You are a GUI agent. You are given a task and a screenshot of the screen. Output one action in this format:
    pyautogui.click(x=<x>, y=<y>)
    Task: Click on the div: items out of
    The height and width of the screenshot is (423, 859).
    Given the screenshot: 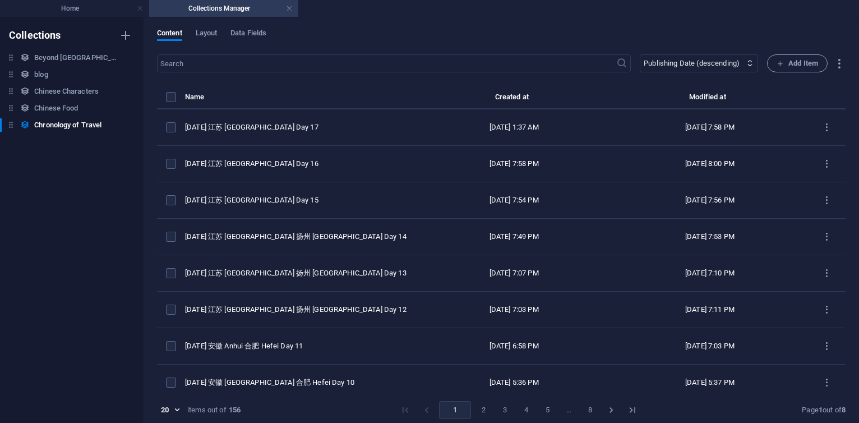 What is the action you would take?
    pyautogui.click(x=207, y=410)
    